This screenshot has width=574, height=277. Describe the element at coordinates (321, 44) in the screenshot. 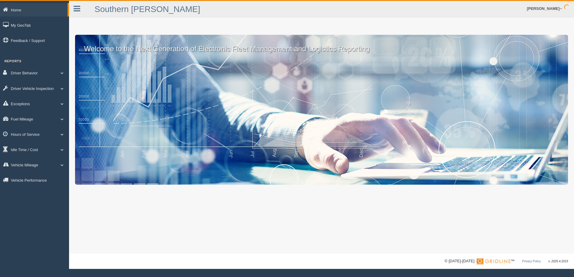

I see `p: Welcome to the Next Generation of Electronic Fleet Management and Logistics Reporting` at that location.